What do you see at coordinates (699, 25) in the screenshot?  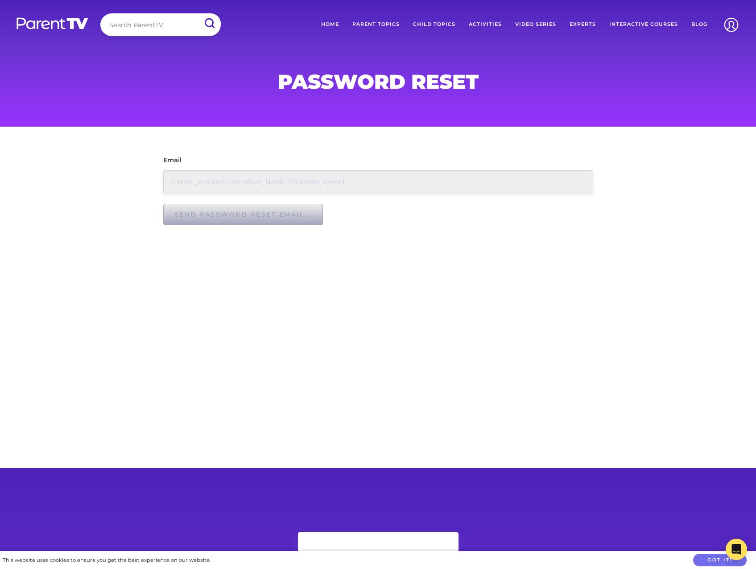 I see `a: Blog` at bounding box center [699, 25].